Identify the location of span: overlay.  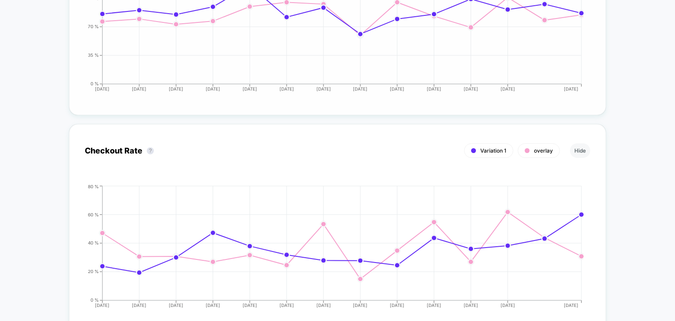
(543, 150).